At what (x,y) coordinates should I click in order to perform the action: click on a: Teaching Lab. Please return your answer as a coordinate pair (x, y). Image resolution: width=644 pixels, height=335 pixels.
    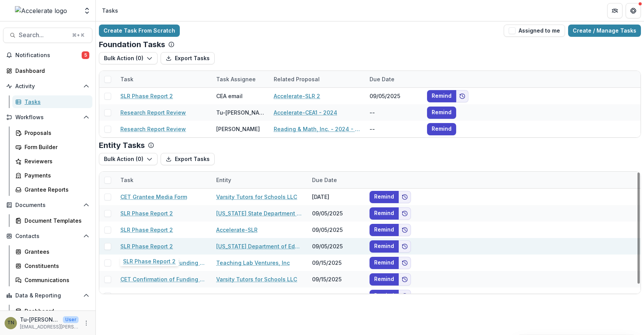
    Looking at the image, I should click on (234, 296).